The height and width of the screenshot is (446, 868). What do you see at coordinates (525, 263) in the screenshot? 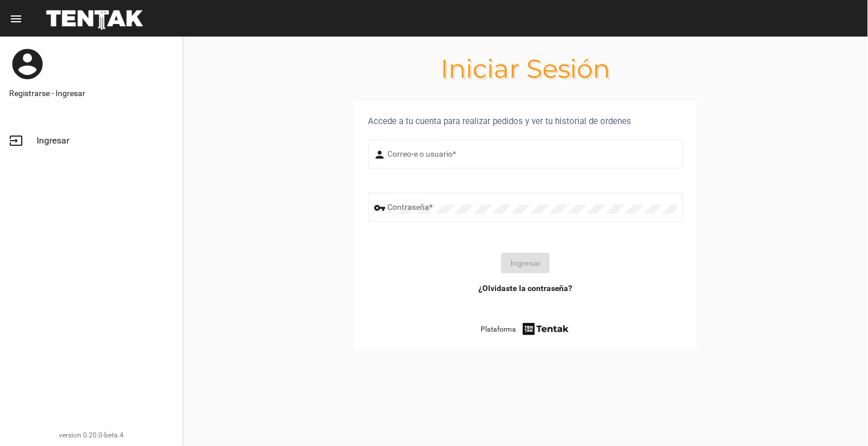
I see `button: Ingresar` at bounding box center [525, 263].